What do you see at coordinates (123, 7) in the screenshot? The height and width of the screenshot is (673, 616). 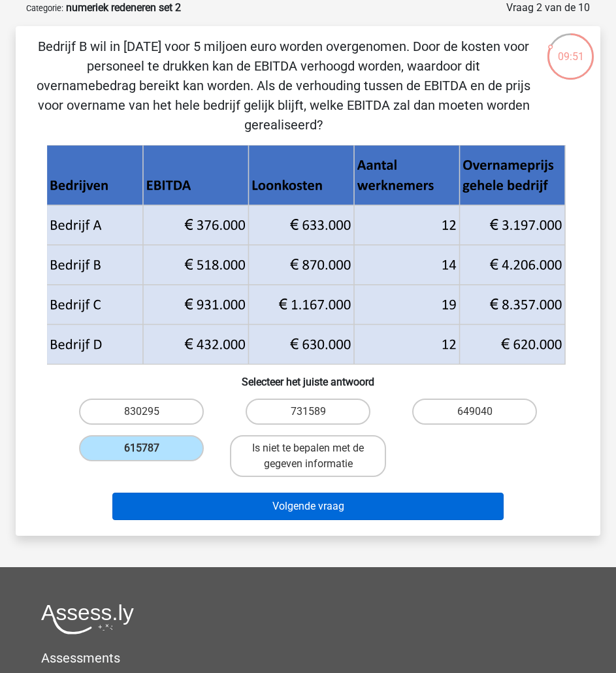 I see `strong: numeriek redeneren set 2` at bounding box center [123, 7].